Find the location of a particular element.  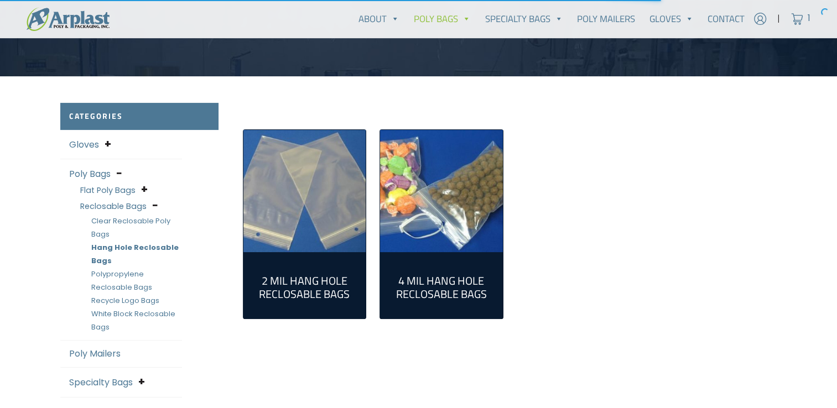

h2: 4 Mil Hang Hole Reclosable Bags is located at coordinates (442, 288).